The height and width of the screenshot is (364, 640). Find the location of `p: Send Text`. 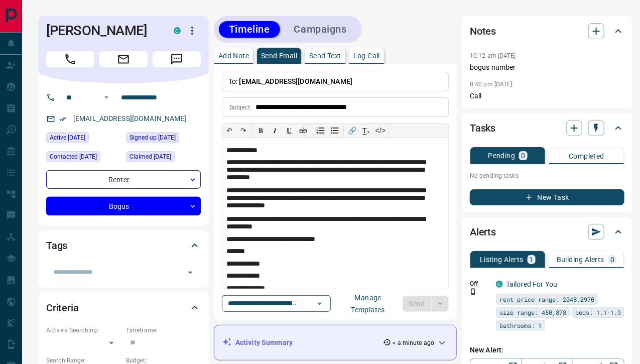

p: Send Text is located at coordinates (325, 56).